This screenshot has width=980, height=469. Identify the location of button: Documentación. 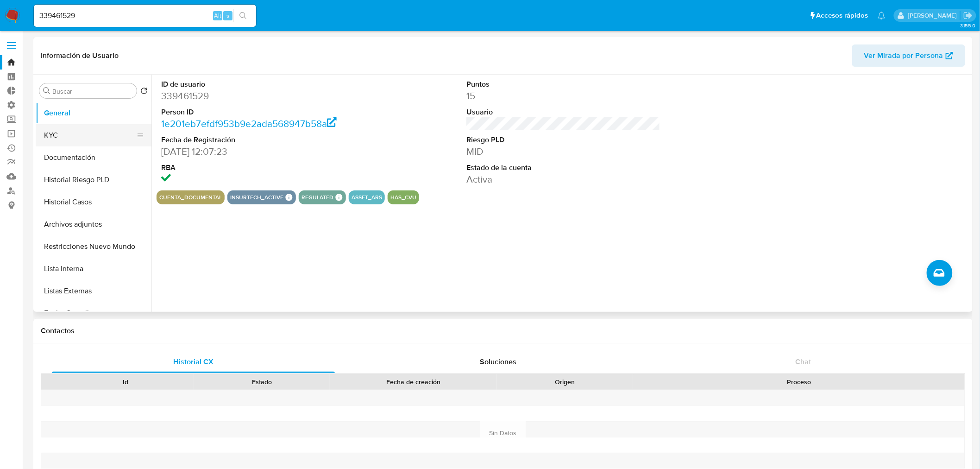
(94, 158).